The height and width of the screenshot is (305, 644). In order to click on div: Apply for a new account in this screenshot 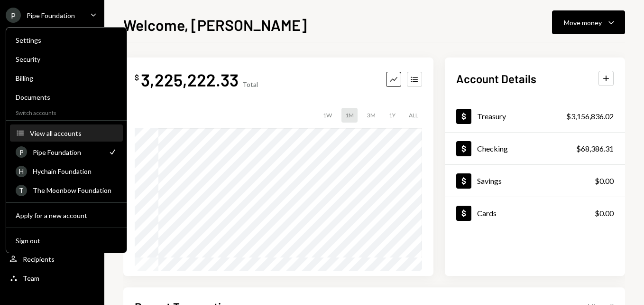, I will do `click(67, 215)`.